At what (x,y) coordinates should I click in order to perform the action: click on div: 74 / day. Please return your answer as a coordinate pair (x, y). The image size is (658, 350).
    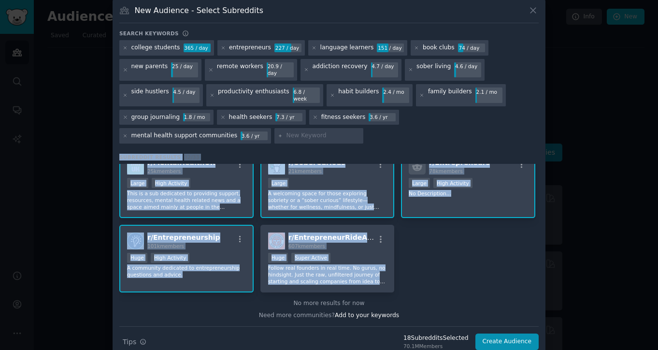
    Looking at the image, I should click on (472, 48).